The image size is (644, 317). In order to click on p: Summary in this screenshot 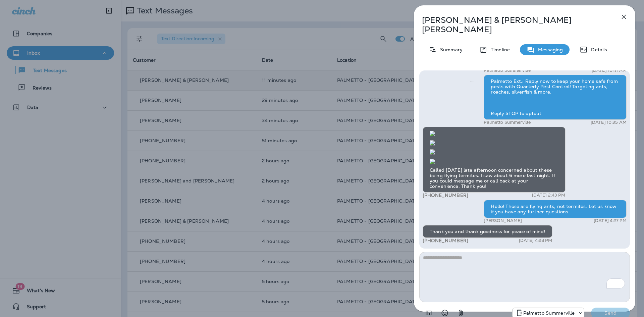, I will do `click(449, 50)`.